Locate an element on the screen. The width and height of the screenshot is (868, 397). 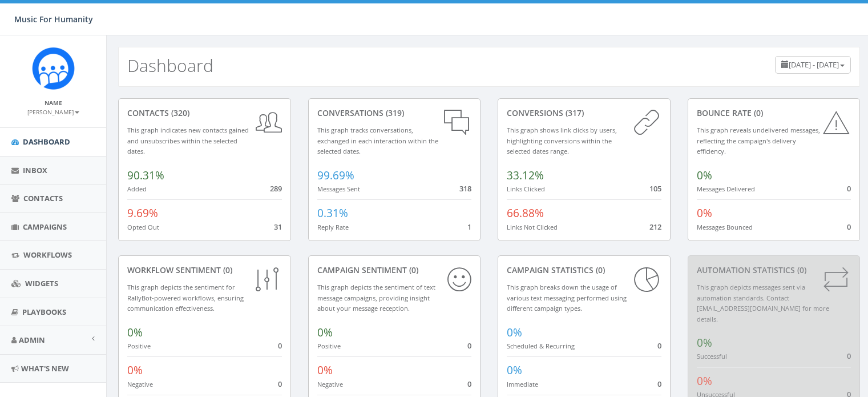
small: This graph reveals undelivered messages, reflecting the campaign's delivery efficiency. is located at coordinates (758, 140).